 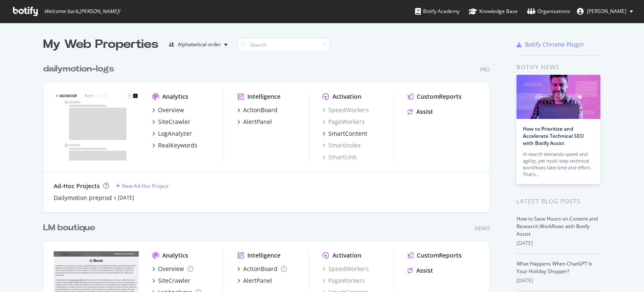 I want to click on div: Organizations, so click(x=549, y=11).